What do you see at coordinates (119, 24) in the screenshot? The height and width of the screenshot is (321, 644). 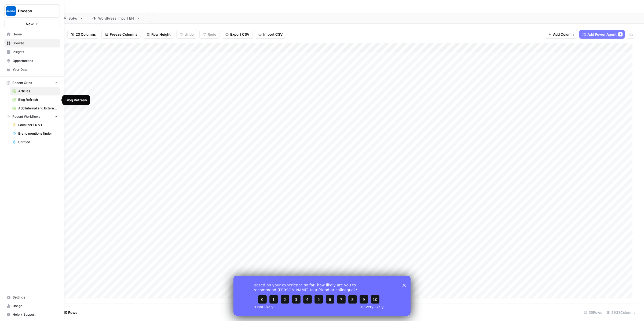 I see `button: 8` at bounding box center [119, 24].